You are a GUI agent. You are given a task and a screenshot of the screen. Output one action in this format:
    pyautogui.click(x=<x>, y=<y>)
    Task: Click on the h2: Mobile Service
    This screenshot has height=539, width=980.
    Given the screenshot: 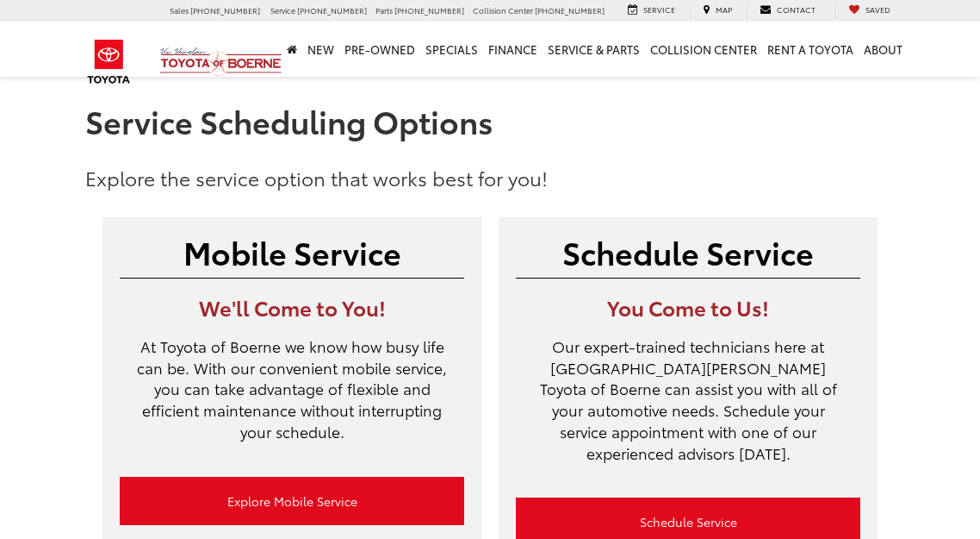 What is the action you would take?
    pyautogui.click(x=292, y=252)
    